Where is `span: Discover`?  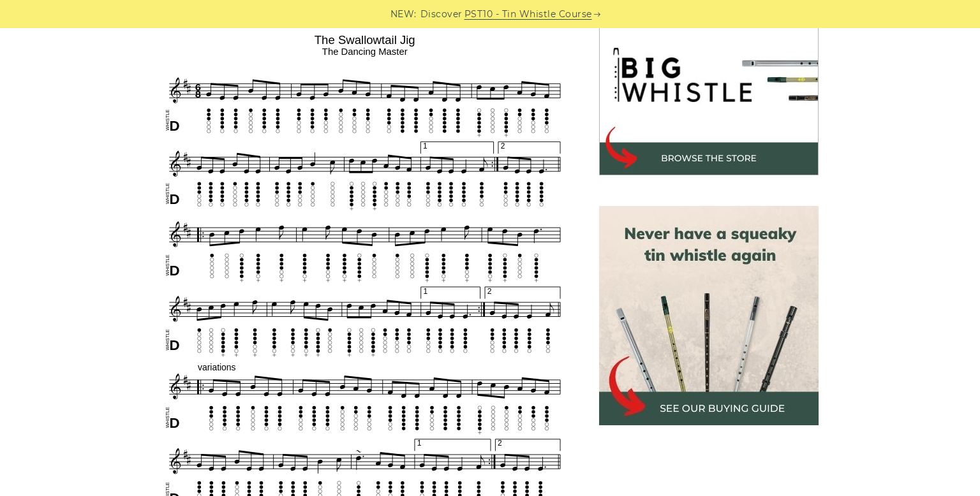
span: Discover is located at coordinates (442, 14).